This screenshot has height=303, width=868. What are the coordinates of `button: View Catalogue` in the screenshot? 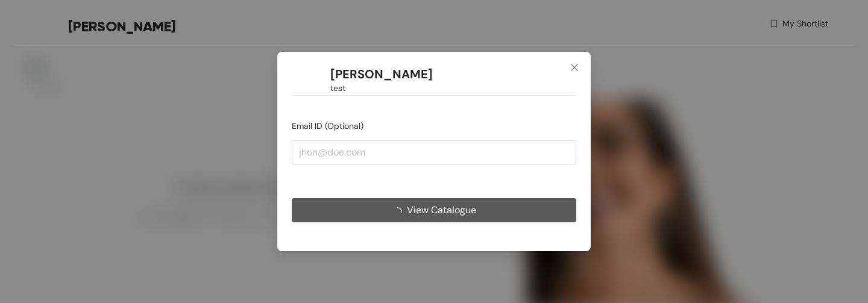 It's located at (434, 210).